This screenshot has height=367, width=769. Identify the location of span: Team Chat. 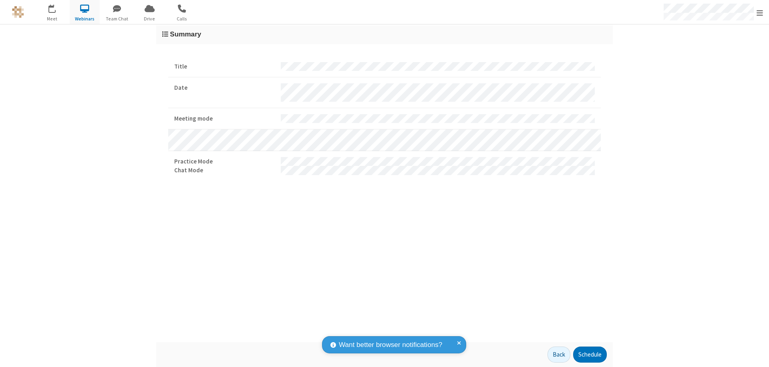
(117, 19).